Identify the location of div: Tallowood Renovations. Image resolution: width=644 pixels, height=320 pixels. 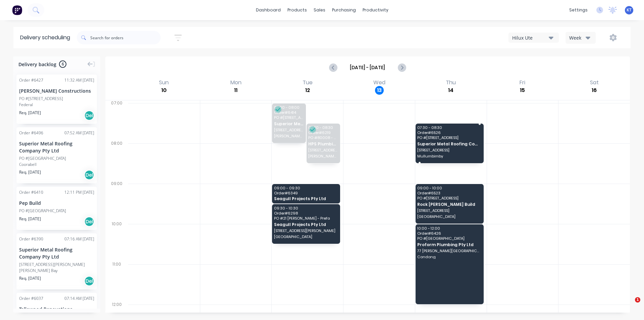
(57, 309).